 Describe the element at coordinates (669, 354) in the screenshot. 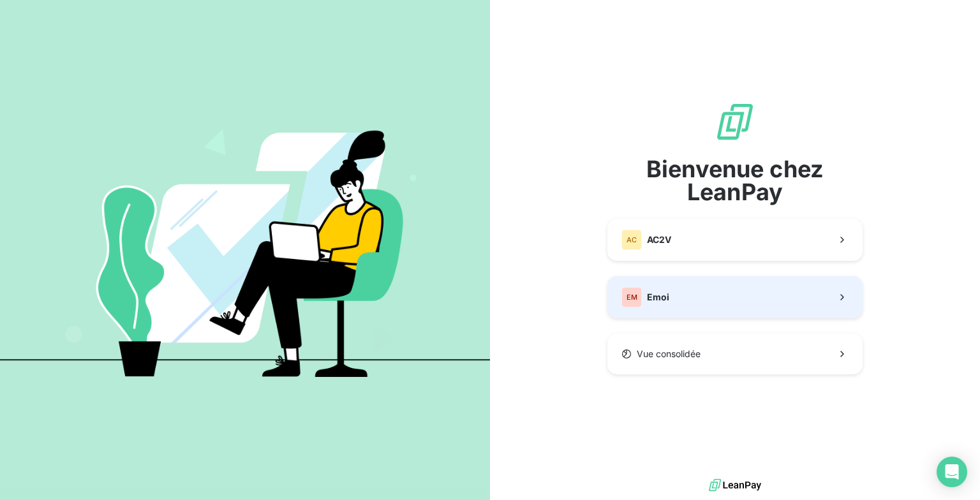

I see `span: Vue consolidée` at that location.